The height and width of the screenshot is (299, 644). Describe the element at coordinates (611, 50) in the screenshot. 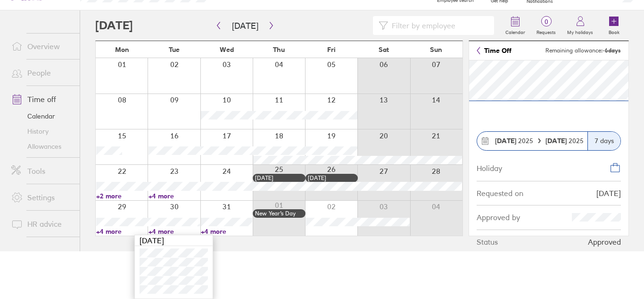

I see `strong: -6 days` at that location.